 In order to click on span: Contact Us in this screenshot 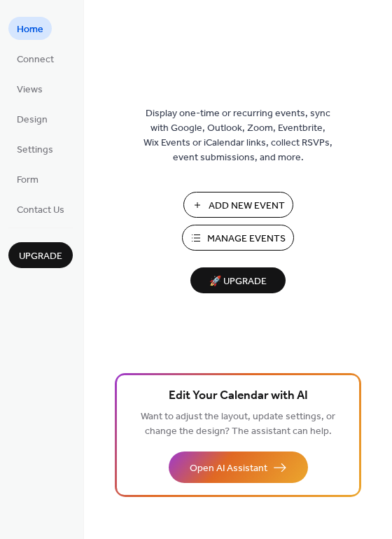, I will do `click(41, 210)`.